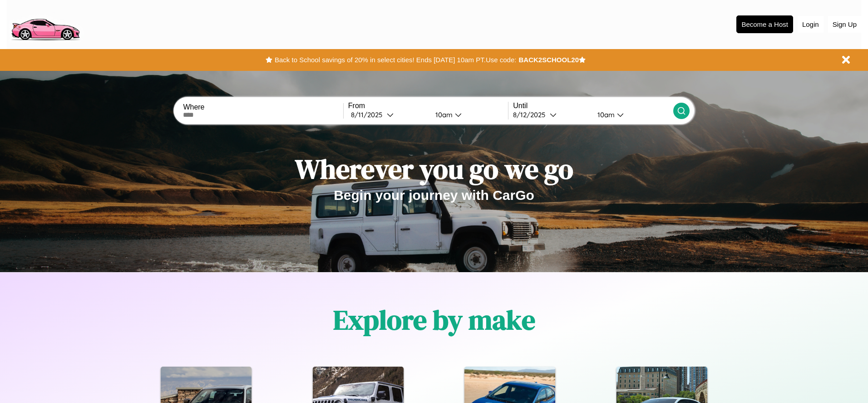  What do you see at coordinates (844, 24) in the screenshot?
I see `button: Sign Up` at bounding box center [844, 24].